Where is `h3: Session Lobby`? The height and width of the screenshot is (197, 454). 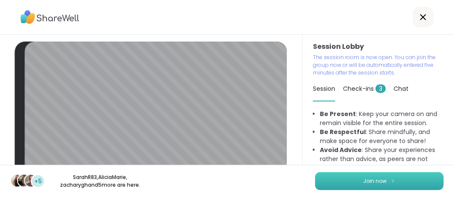 h3: Session Lobby is located at coordinates (378, 47).